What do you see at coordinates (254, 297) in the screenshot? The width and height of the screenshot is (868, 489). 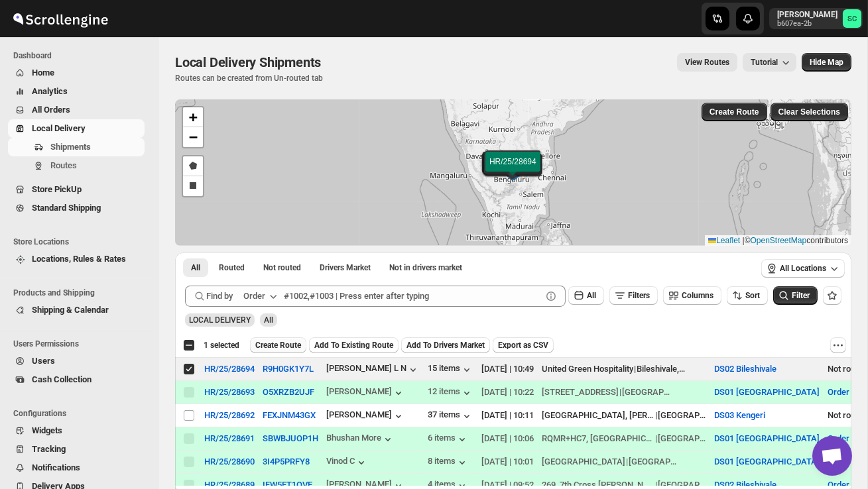 I see `div: Order` at bounding box center [254, 297].